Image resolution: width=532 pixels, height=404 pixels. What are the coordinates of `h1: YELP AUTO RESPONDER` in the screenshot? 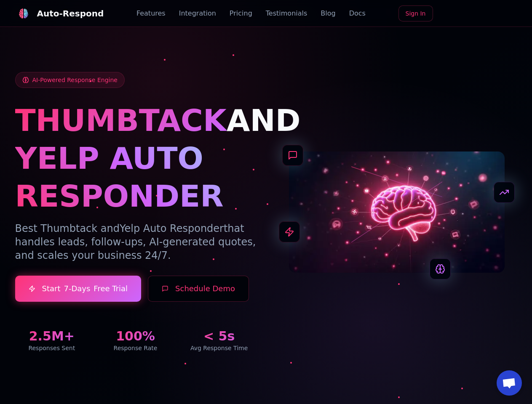 It's located at (136, 177).